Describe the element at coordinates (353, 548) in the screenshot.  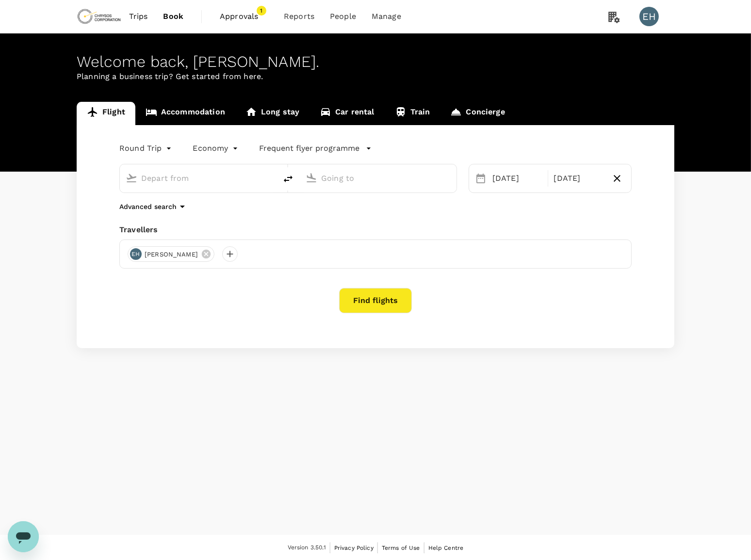
I see `span: Privacy Policy` at that location.